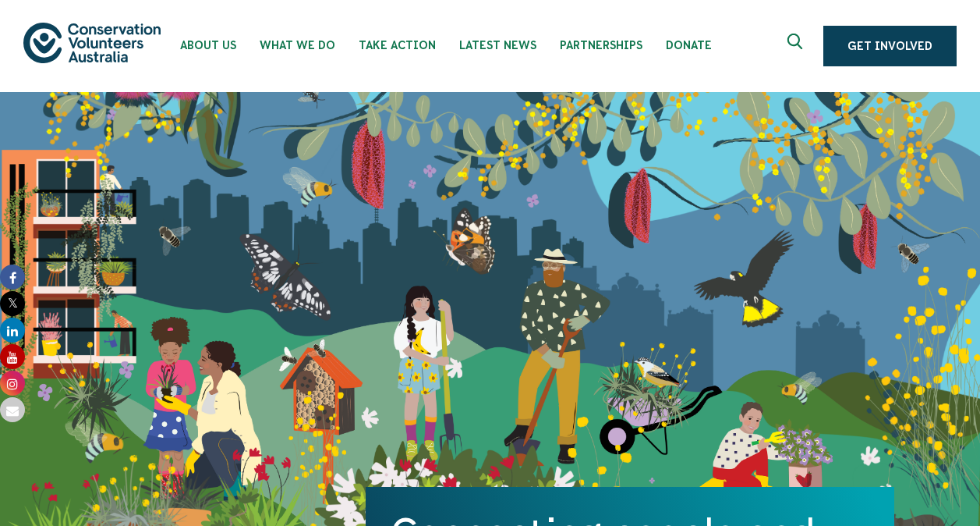 The image size is (980, 526). What do you see at coordinates (92, 42) in the screenshot?
I see `img: logo.svg` at bounding box center [92, 42].